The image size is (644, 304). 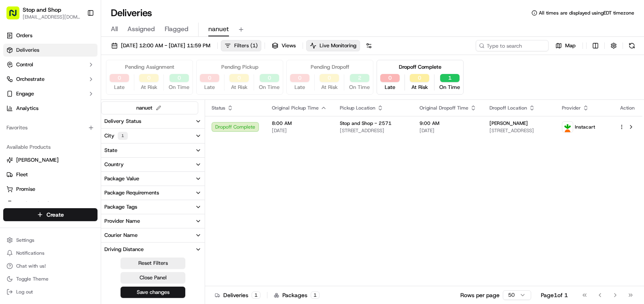 What do you see at coordinates (15, 84) in the screenshot?
I see `img: 1736555255976-a54dd68f-1ca7-489b-9aae-adbdc363a1c4` at bounding box center [15, 84].